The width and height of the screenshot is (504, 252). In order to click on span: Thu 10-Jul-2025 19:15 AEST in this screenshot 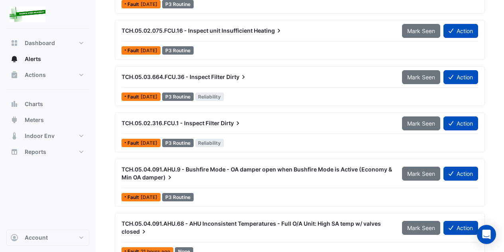, I will do `click(149, 4)`.